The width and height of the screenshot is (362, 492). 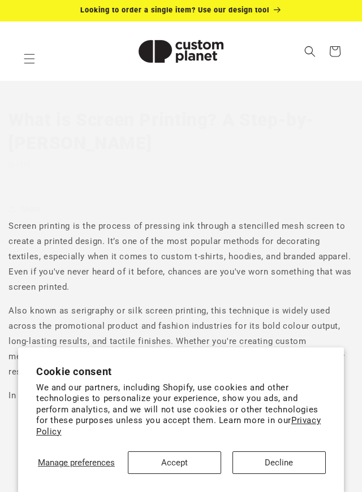 What do you see at coordinates (181, 410) in the screenshot?
I see `p: We and our partners, including Shopify, use cookies and other technologies to personalize your ex...` at bounding box center [181, 410].